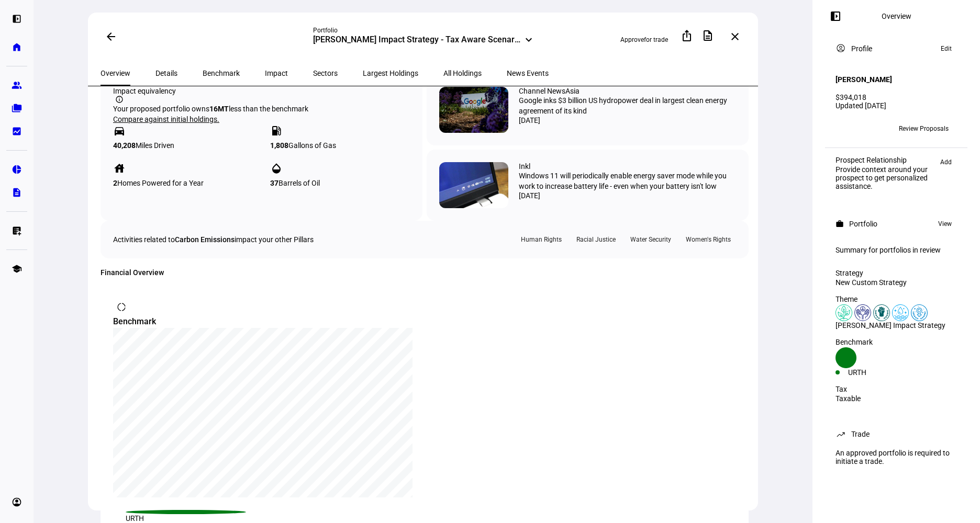 The width and height of the screenshot is (980, 523). I want to click on div: Women's Rights, so click(708, 239).